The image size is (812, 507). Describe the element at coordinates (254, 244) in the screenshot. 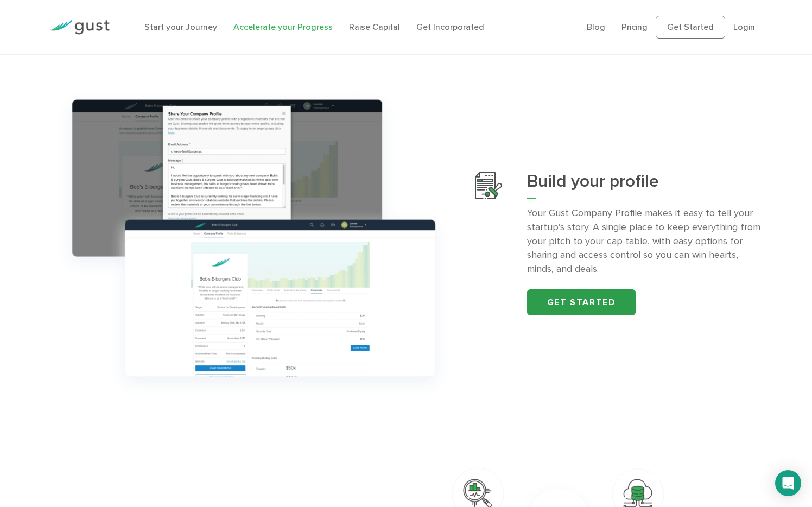

I see `img: Group 1147` at that location.